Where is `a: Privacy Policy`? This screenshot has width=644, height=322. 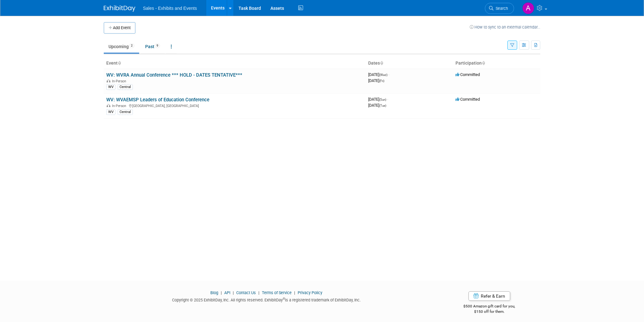
a: Privacy Policy is located at coordinates (310, 292).